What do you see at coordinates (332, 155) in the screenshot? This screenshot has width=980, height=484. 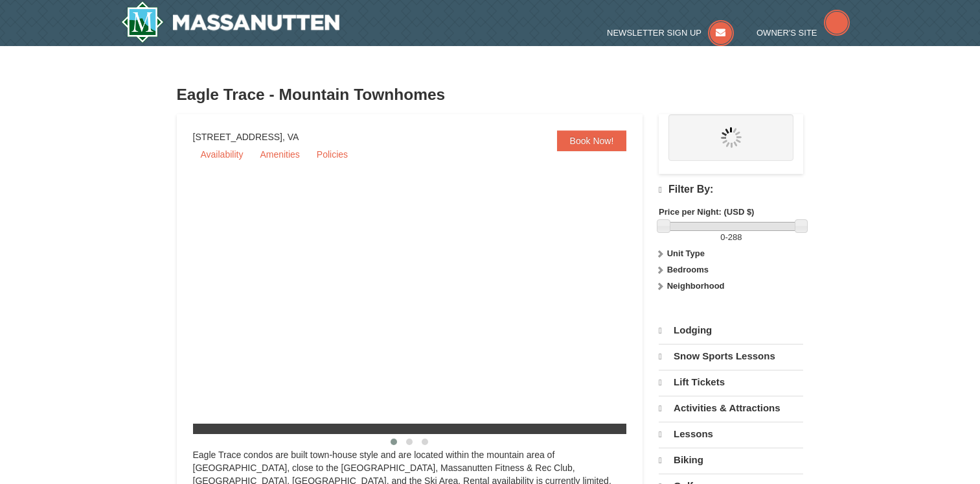 I see `a: Policies` at bounding box center [332, 155].